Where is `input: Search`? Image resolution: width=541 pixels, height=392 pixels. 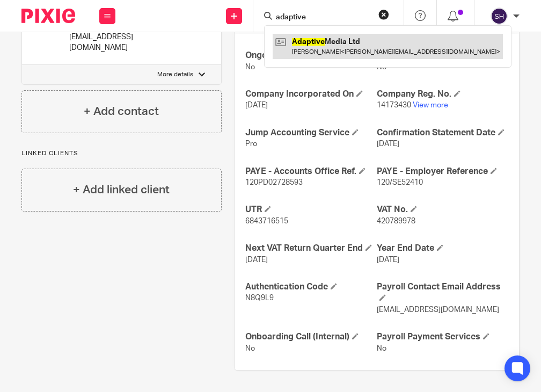
input: Search is located at coordinates (323, 18).